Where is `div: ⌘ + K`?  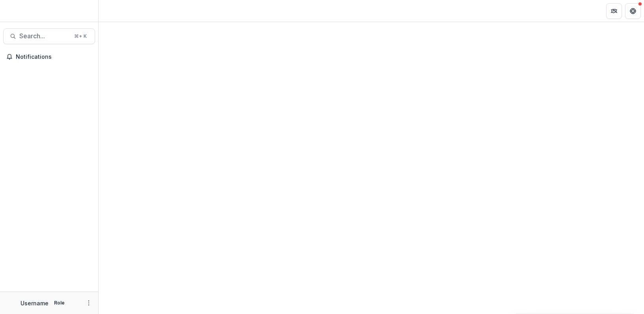 div: ⌘ + K is located at coordinates (81, 36).